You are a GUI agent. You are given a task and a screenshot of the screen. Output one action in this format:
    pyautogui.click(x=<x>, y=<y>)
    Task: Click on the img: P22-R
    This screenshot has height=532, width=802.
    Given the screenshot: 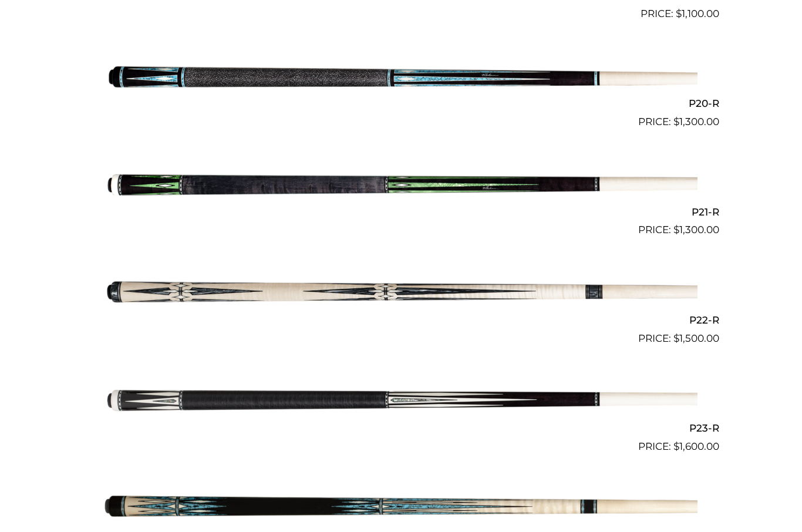 What is the action you would take?
    pyautogui.click(x=401, y=292)
    